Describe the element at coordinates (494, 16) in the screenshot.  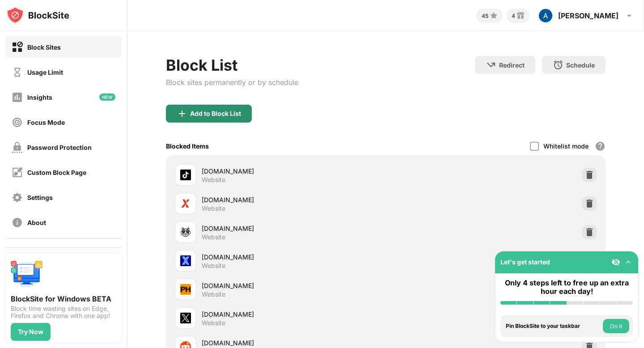
I see `img: points-small.svg` at that location.